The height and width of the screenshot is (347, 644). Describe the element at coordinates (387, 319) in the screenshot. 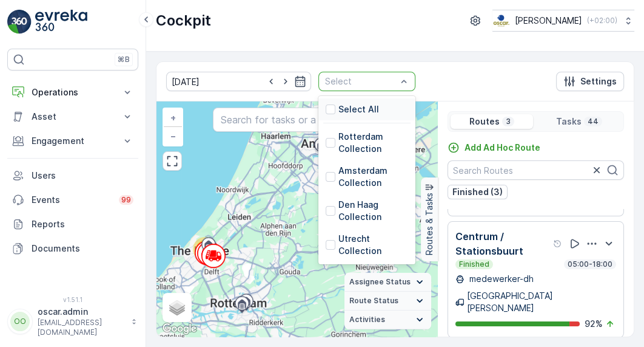

I see `summary: Activities` at that location.